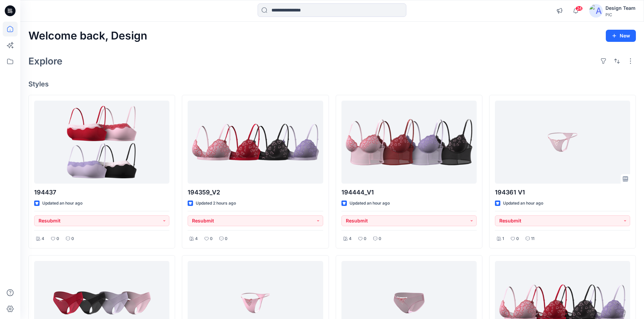 The height and width of the screenshot is (319, 644). What do you see at coordinates (503, 239) in the screenshot?
I see `p: 1` at bounding box center [503, 239].